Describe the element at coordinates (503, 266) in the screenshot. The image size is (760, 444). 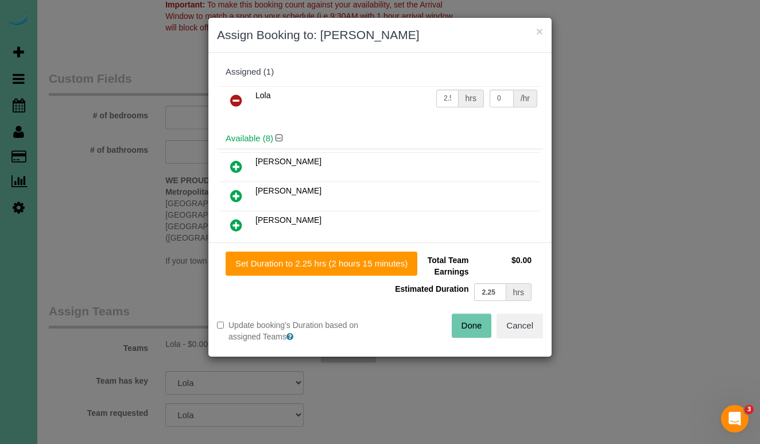
I see `td: $0.00` at that location.